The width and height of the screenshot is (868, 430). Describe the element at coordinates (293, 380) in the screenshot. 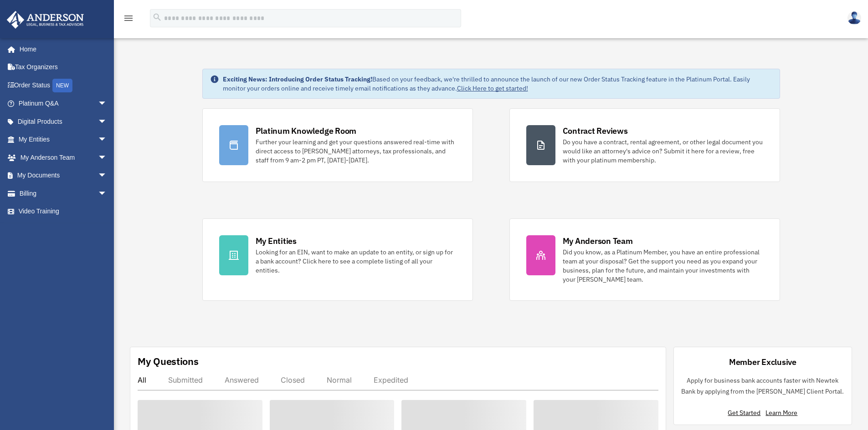

I see `div: Closed` at that location.